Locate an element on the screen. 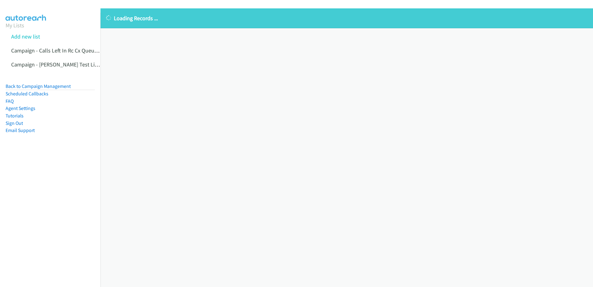  a: Email Support is located at coordinates (20, 130).